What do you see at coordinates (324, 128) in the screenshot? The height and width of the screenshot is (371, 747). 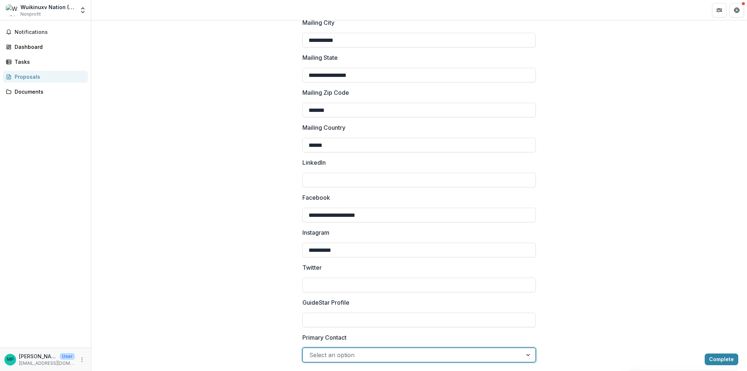 I see `p: Mailing Country` at bounding box center [324, 128].